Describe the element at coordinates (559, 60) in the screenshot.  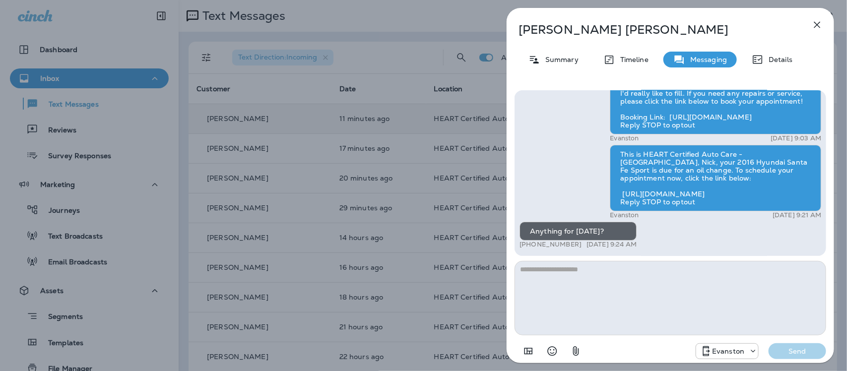
I see `p: Summary` at that location.